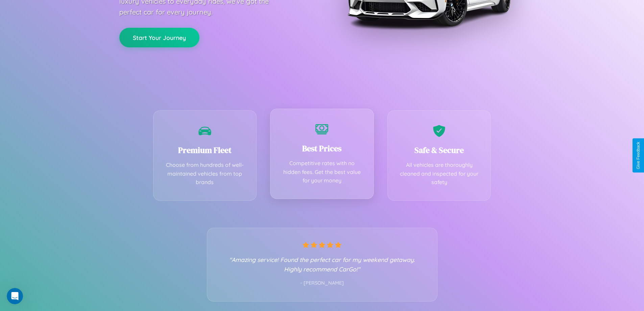 This screenshot has width=644, height=311. Describe the element at coordinates (205, 150) in the screenshot. I see `h3: Premium Fleet` at that location.